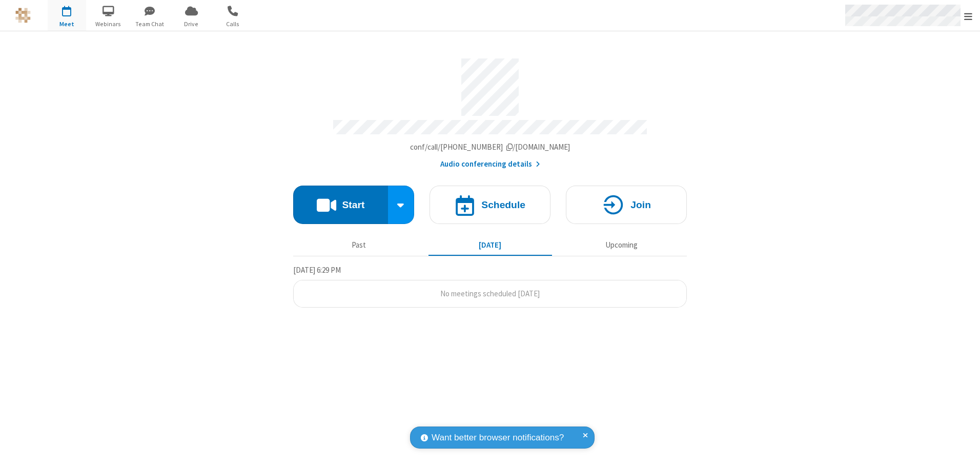  I want to click on div: Start conference options, so click(401, 204).